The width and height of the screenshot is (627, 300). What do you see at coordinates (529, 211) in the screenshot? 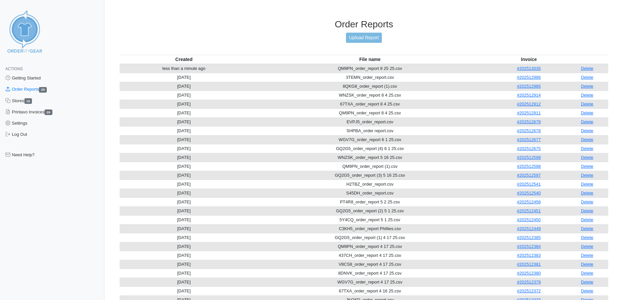
I see `a: #202512451` at bounding box center [529, 211].